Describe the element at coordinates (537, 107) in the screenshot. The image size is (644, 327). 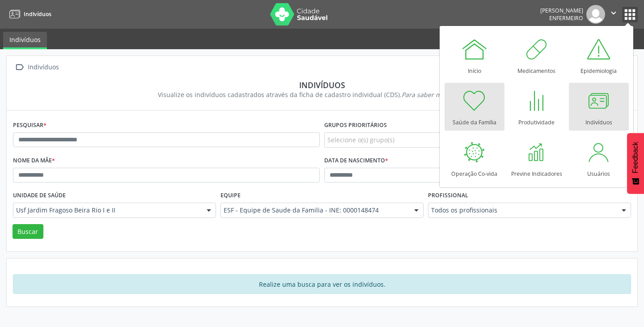
I see `a: Produtividade` at that location.